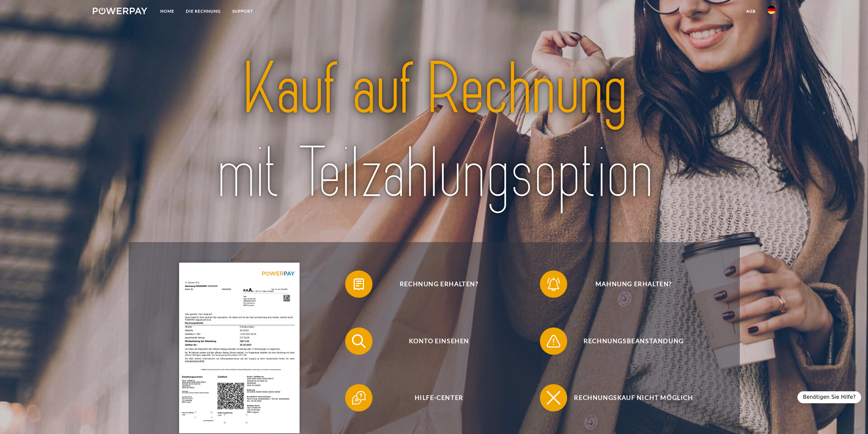 The width and height of the screenshot is (868, 434). What do you see at coordinates (439, 341) in the screenshot?
I see `span: Konto einsehen` at bounding box center [439, 341].